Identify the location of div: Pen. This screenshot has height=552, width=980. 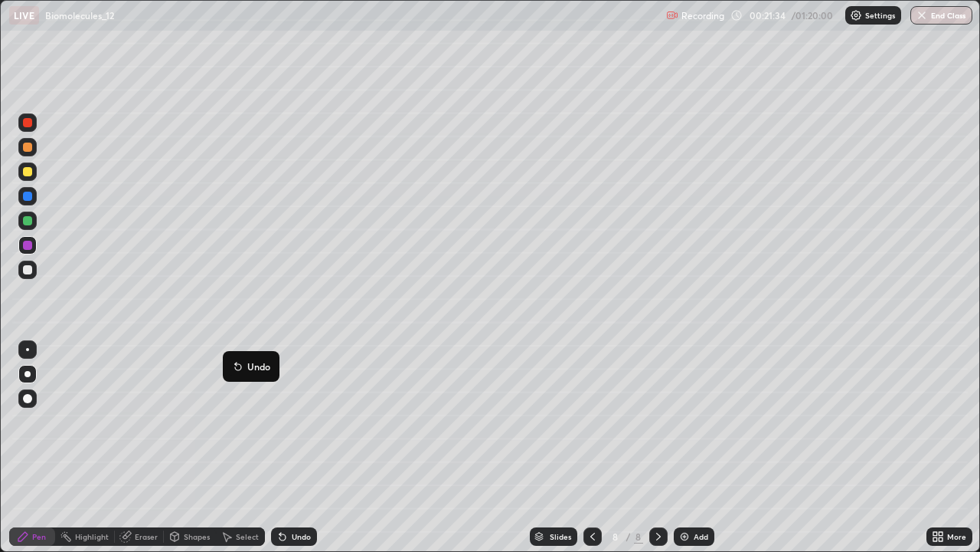
(39, 537).